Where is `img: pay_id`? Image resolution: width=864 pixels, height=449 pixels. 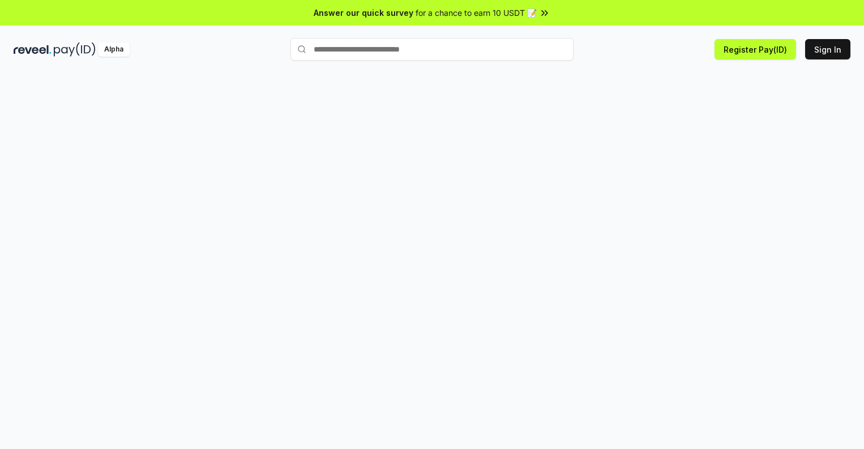 img: pay_id is located at coordinates (75, 49).